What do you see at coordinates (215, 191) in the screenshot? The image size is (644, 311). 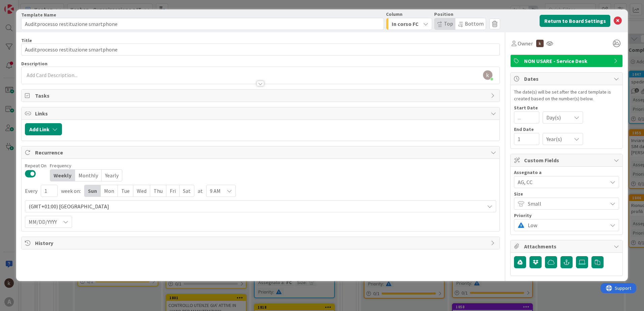 I see `span: 9 AM` at bounding box center [215, 191].